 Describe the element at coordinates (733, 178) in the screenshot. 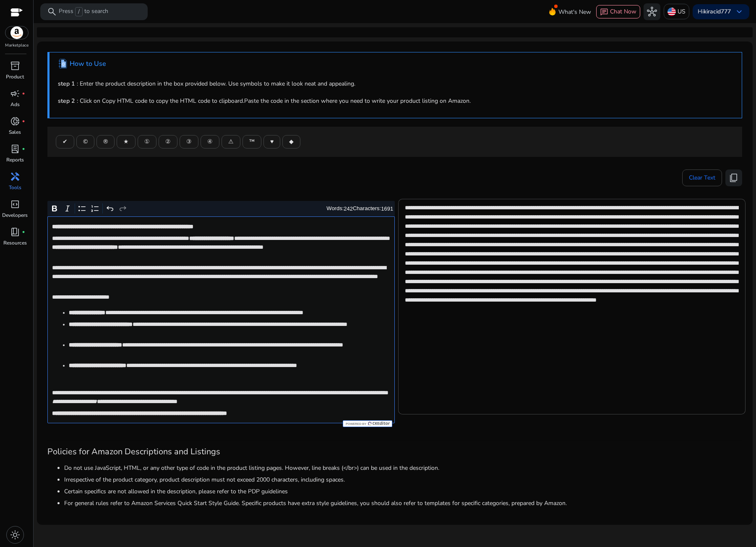

I see `button: content_copy` at that location.